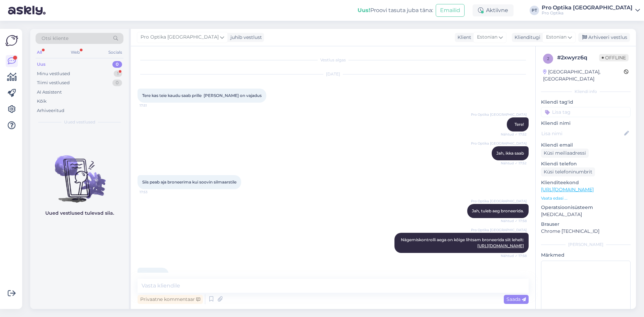 Image resolution: width=644 pixels, height=317 pixels. I want to click on div: Küsi meiliaadressi, so click(565, 153).